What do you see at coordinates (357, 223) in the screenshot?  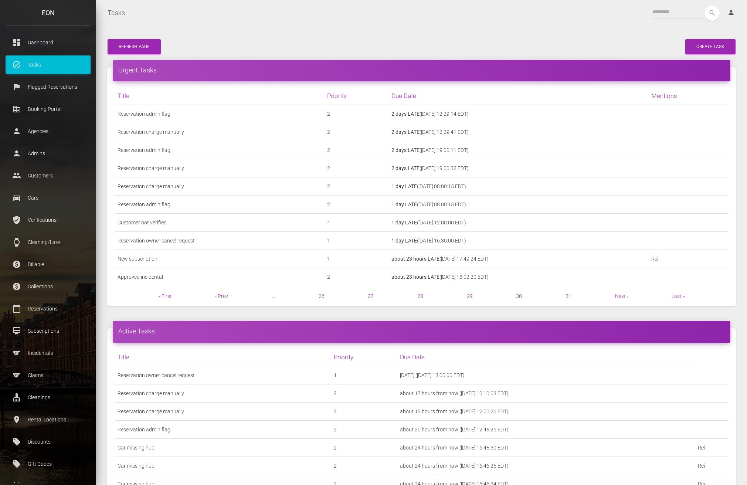 I see `td: 4` at bounding box center [357, 223].